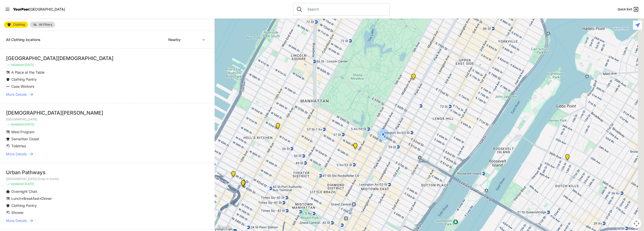 This screenshot has height=231, width=644. What do you see at coordinates (345, 9) in the screenshot?
I see `input: Search` at bounding box center [345, 9].